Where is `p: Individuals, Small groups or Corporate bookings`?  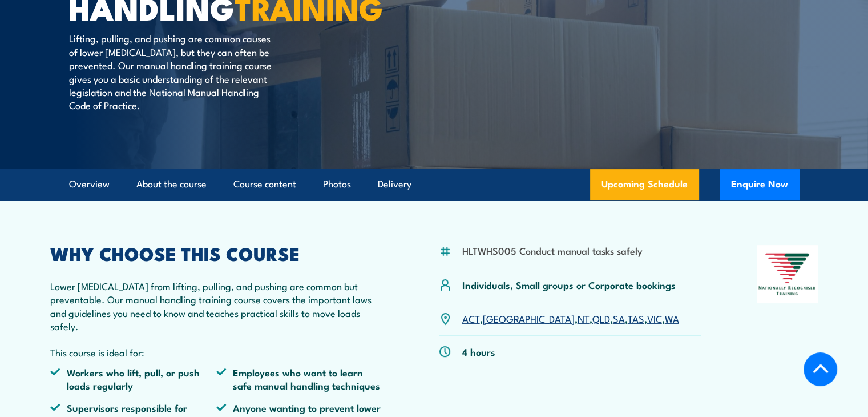
p: Individuals, Small groups or Corporate bookings is located at coordinates (569, 285).